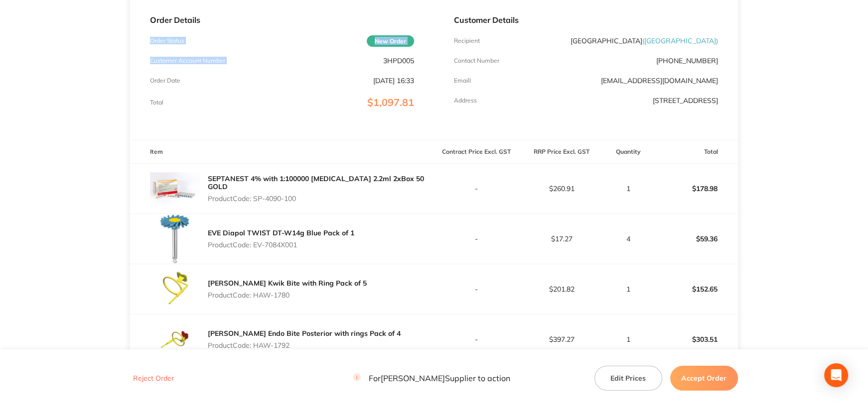 The width and height of the screenshot is (868, 407). Describe the element at coordinates (399, 61) in the screenshot. I see `p: 3HPD005` at that location.